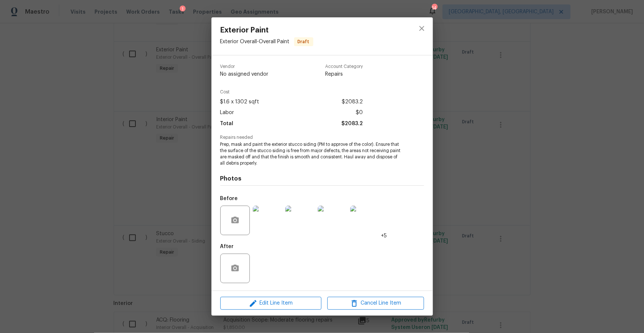 The height and width of the screenshot is (333, 644). I want to click on span: Vendor, so click(244, 67).